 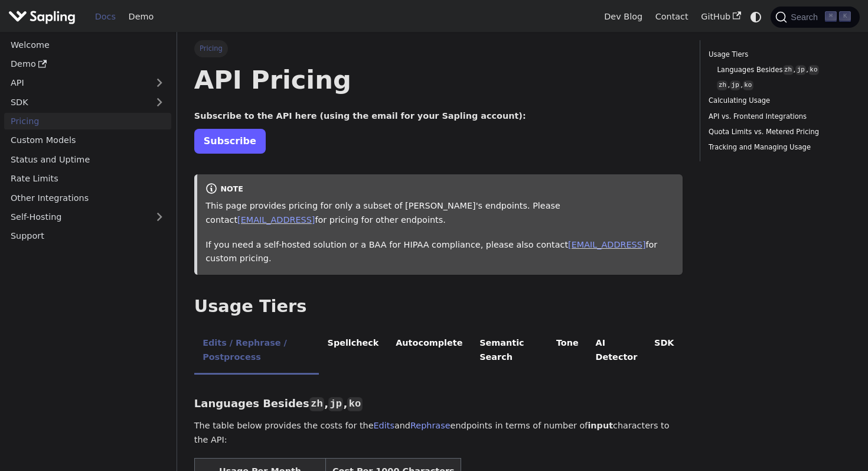 I want to click on a: Support, so click(x=88, y=236).